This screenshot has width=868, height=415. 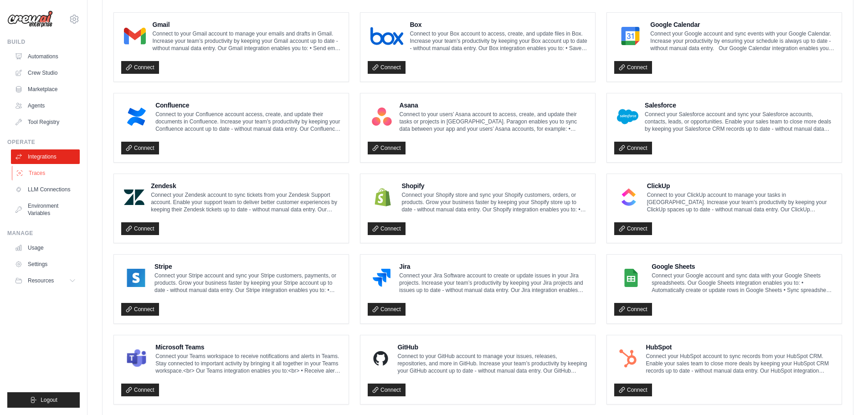 What do you see at coordinates (248, 105) in the screenshot?
I see `h4: Confluence` at bounding box center [248, 105].